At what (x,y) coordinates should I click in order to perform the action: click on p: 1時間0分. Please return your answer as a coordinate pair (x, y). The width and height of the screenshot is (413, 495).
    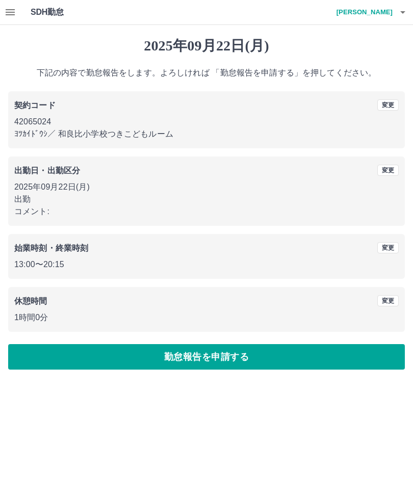
    Looking at the image, I should click on (206, 317).